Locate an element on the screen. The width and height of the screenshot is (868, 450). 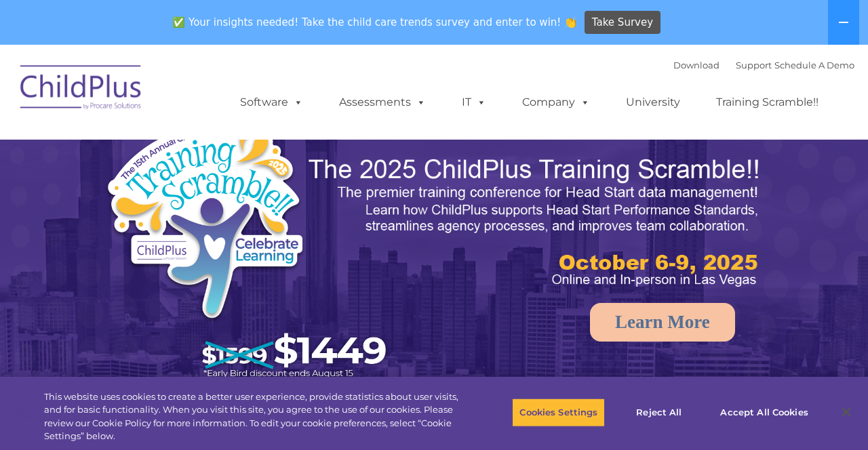
button: Close is located at coordinates (846, 412).